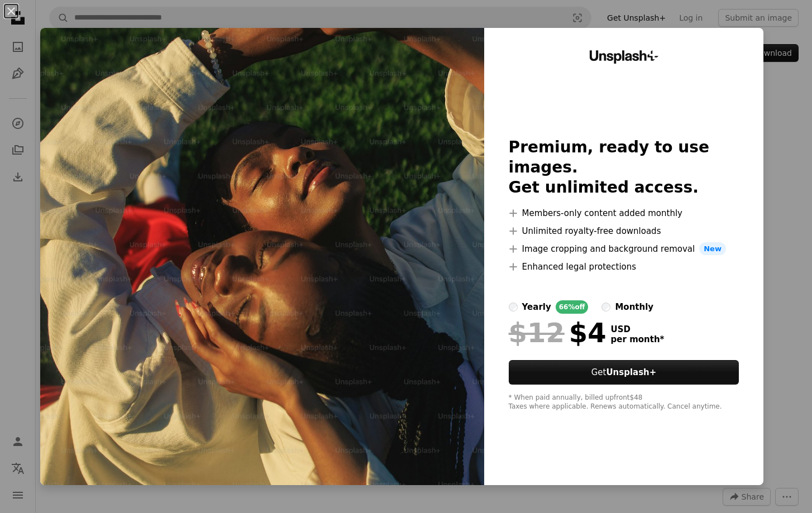  What do you see at coordinates (624, 232) in the screenshot?
I see `li: Unlimited royalty-free downloads` at bounding box center [624, 232].